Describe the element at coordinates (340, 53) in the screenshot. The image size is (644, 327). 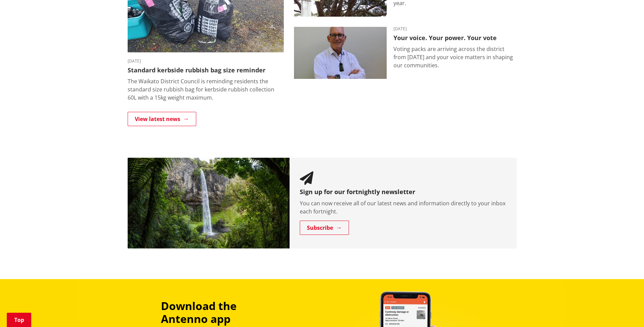
I see `img: Craig Hobbs` at that location.